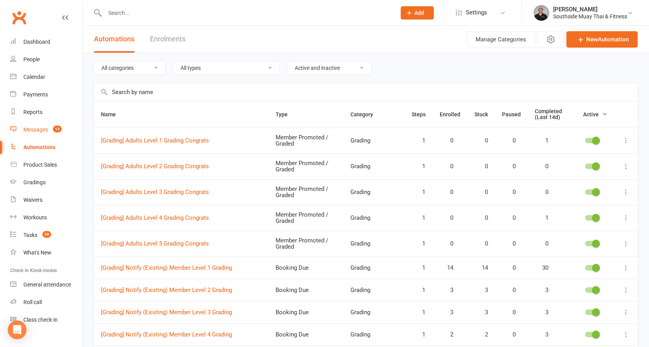  Describe the element at coordinates (46, 112) in the screenshot. I see `a: Reports` at that location.